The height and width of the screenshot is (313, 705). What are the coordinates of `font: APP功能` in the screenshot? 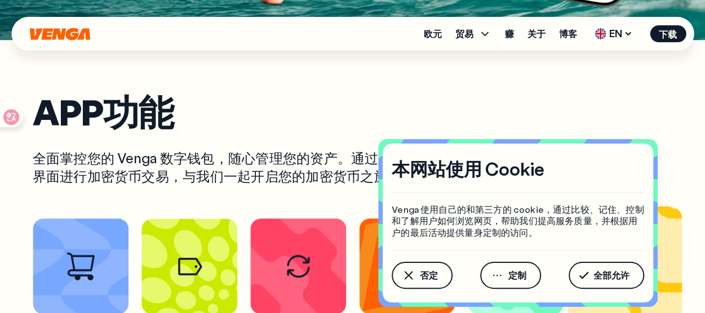 It's located at (103, 112).